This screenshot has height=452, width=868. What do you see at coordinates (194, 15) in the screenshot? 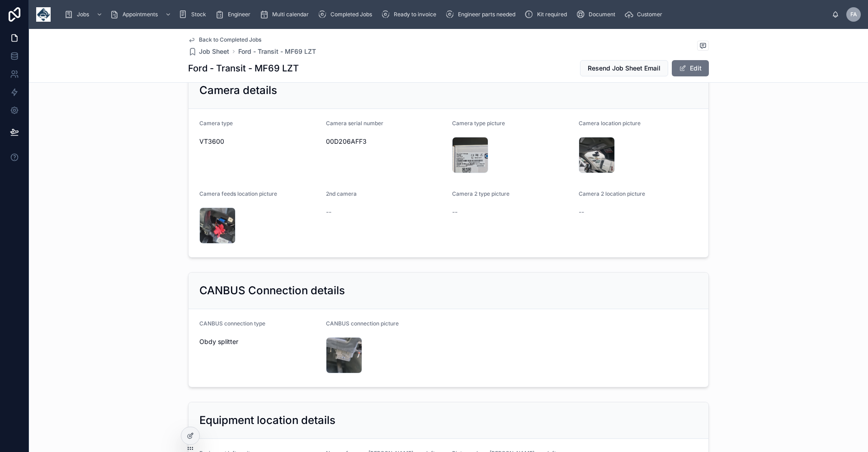
I see `a: Stock` at bounding box center [194, 15].